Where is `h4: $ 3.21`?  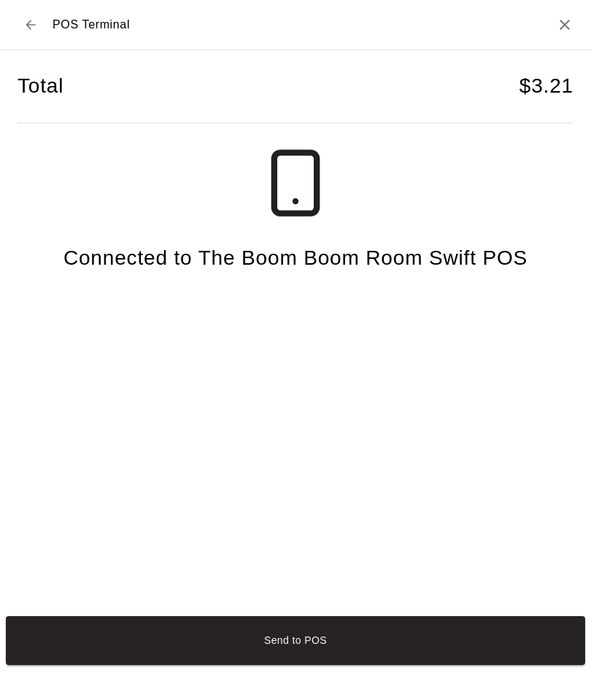 h4: $ 3.21 is located at coordinates (547, 86).